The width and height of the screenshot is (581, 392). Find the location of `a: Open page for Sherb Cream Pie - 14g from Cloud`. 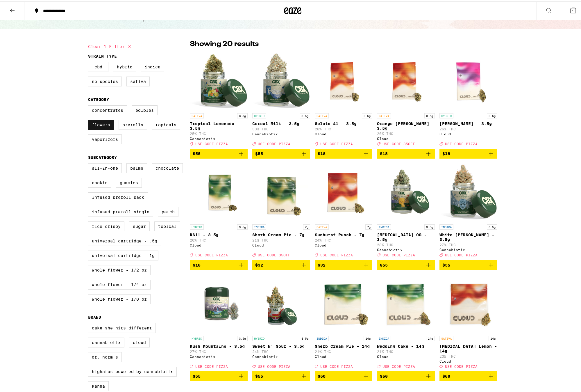

a: Open page for Sherb Cream Pie - 14g from Cloud is located at coordinates (343, 322).